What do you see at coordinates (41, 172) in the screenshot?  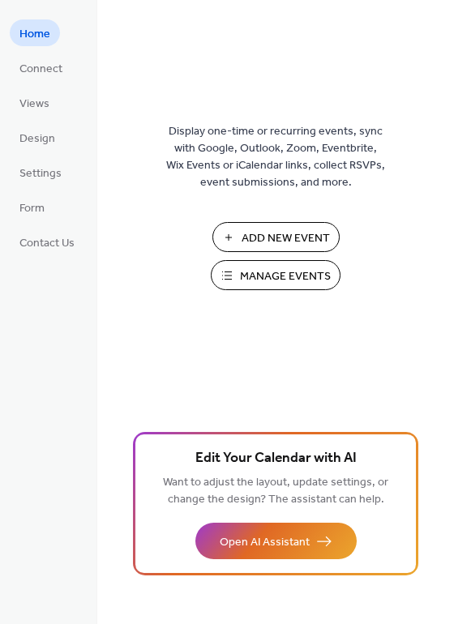 I see `a: Settings` at bounding box center [41, 172].